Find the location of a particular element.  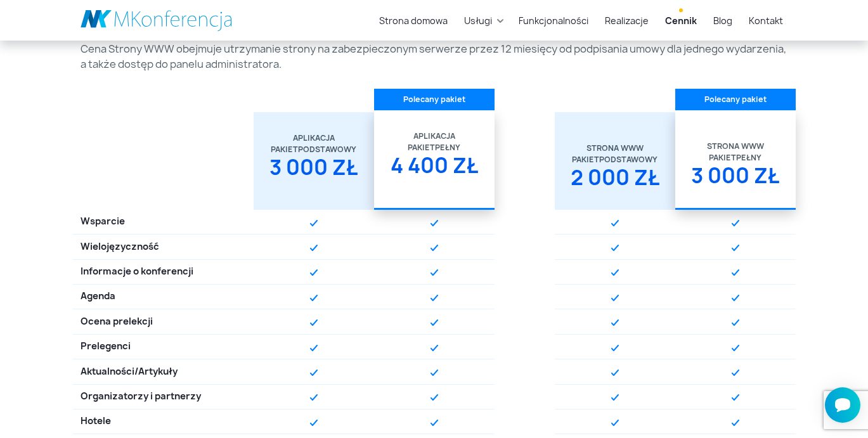

span: Ocena prelekcji is located at coordinates (117, 322).